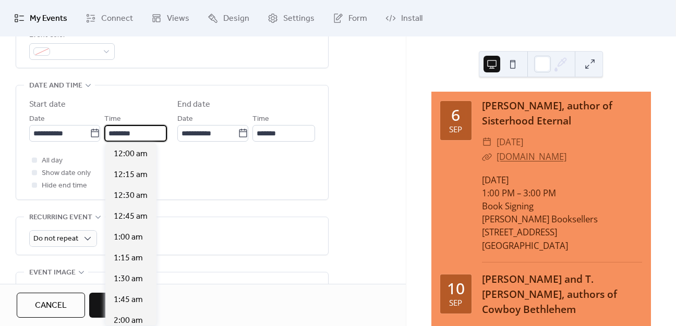 The height and width of the screenshot is (326, 676). I want to click on span: Date and time, so click(56, 86).